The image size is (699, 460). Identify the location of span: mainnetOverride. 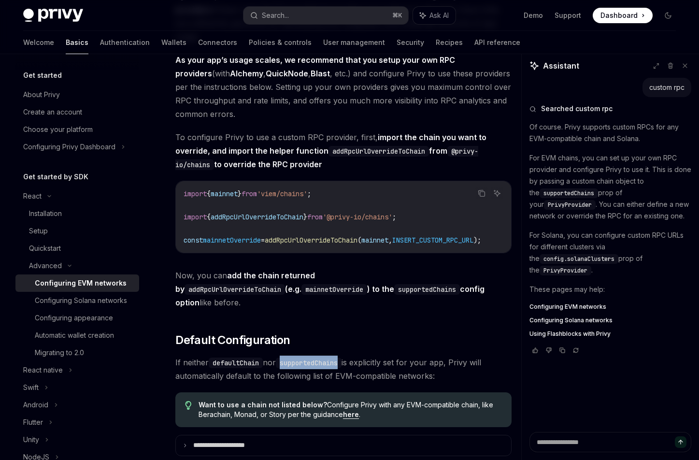
(232, 240).